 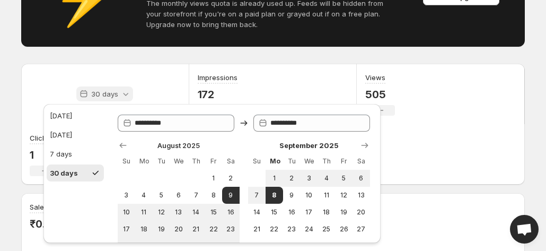 What do you see at coordinates (309, 212) in the screenshot?
I see `span: 17` at bounding box center [309, 212].